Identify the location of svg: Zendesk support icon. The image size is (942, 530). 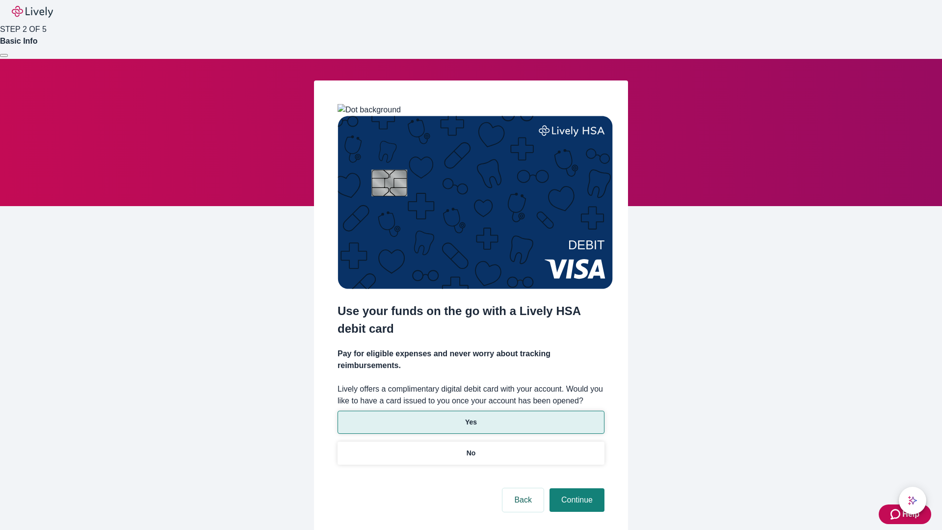
(896, 514).